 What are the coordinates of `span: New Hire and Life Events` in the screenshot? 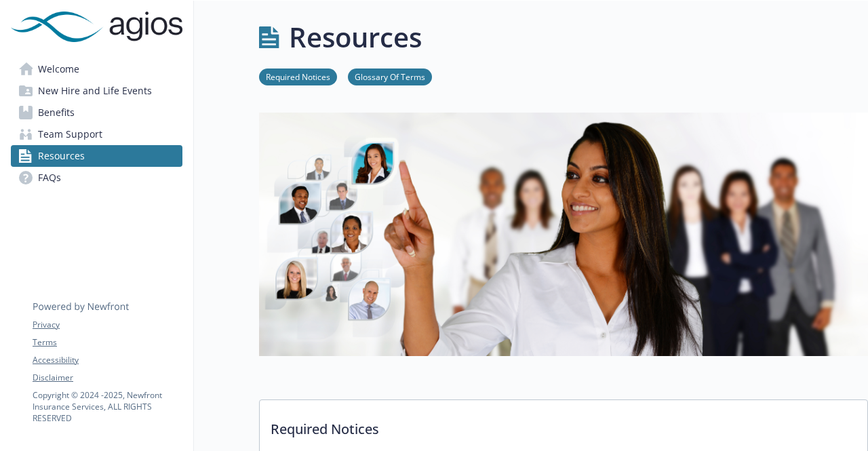 It's located at (95, 91).